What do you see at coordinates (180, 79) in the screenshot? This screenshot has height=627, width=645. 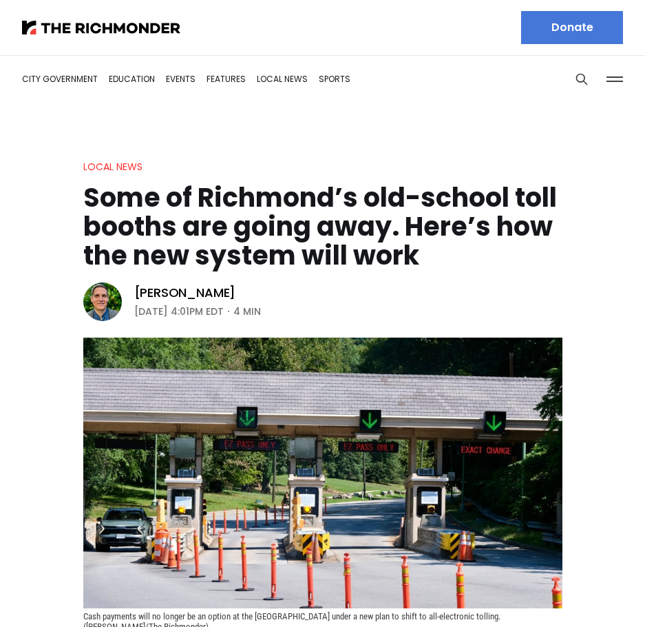 I see `a: Events` at bounding box center [180, 79].